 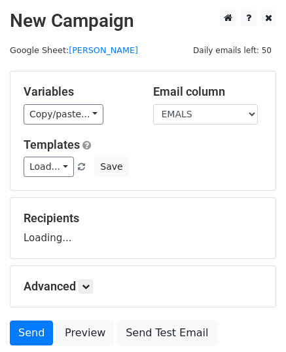 What do you see at coordinates (143, 228) in the screenshot?
I see `div: Loading...` at bounding box center [143, 228].